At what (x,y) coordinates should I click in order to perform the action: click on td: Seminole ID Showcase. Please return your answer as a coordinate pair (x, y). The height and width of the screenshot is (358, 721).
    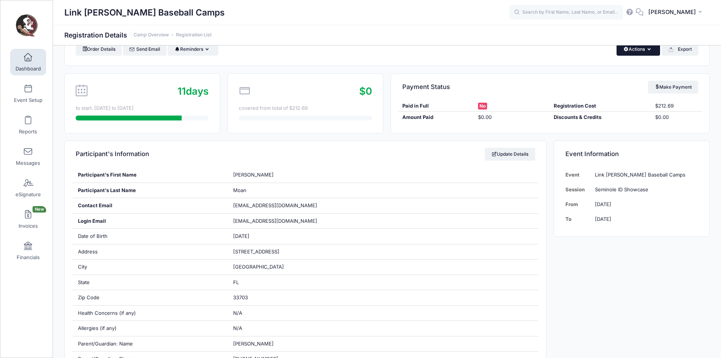
    Looking at the image, I should click on (645, 189).